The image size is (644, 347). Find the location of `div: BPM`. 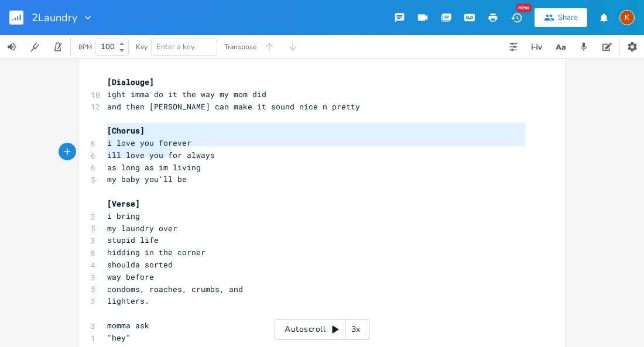

div: BPM is located at coordinates (85, 47).